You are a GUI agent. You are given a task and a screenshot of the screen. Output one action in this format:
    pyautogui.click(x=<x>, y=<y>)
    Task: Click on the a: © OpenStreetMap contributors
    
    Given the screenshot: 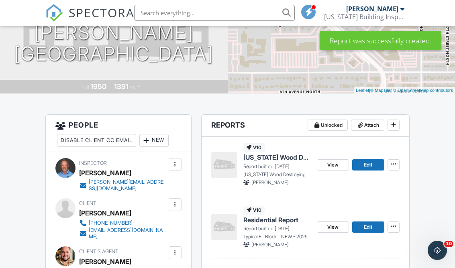 What is the action you would take?
    pyautogui.click(x=423, y=90)
    